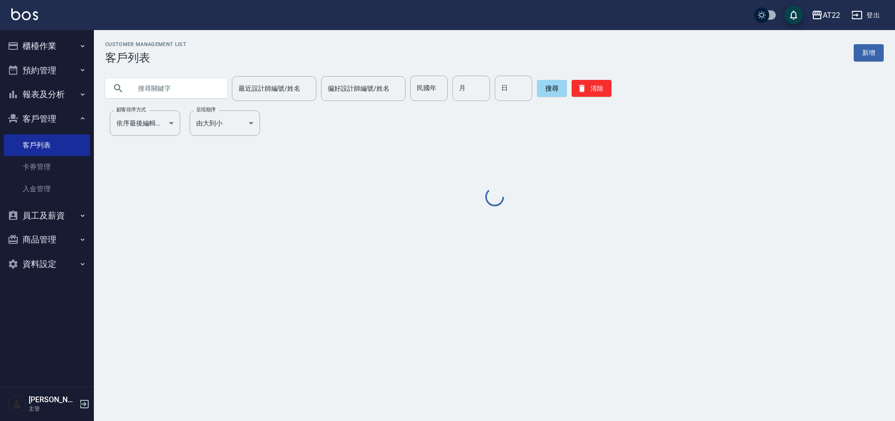 This screenshot has height=421, width=895. What do you see at coordinates (146, 44) in the screenshot?
I see `h2: Customer Management List` at bounding box center [146, 44].